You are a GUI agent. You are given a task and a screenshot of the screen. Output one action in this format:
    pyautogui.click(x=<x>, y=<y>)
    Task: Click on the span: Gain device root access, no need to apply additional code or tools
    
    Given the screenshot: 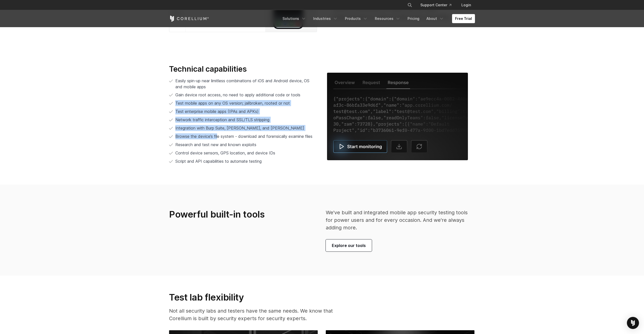 What is the action you would take?
    pyautogui.click(x=238, y=95)
    